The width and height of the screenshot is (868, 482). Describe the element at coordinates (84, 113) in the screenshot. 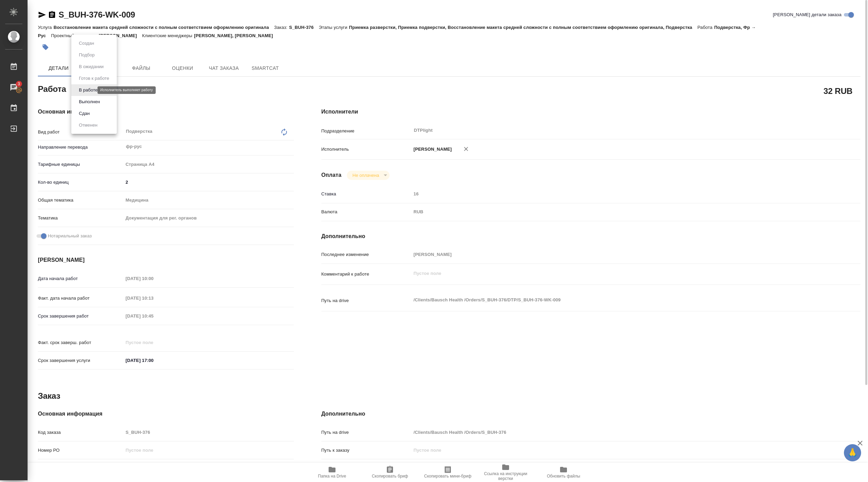

I see `button: Сдан` at that location.